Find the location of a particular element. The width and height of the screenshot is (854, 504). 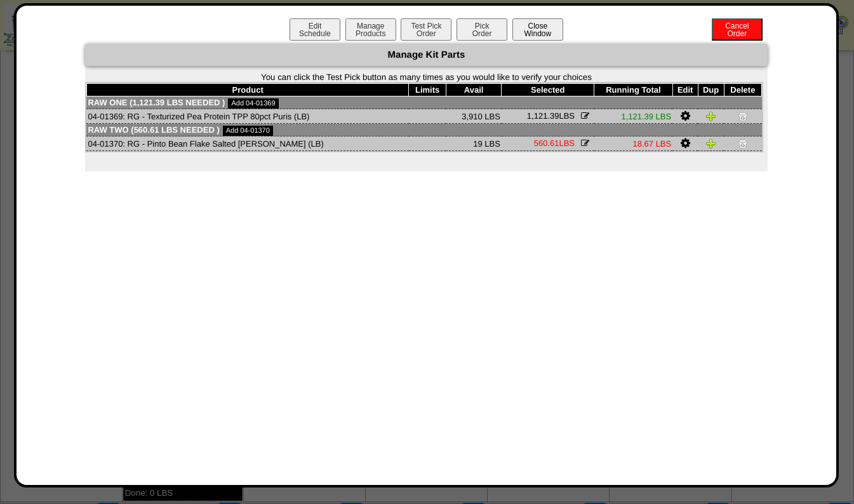

button: ManageProducts is located at coordinates (371, 29).